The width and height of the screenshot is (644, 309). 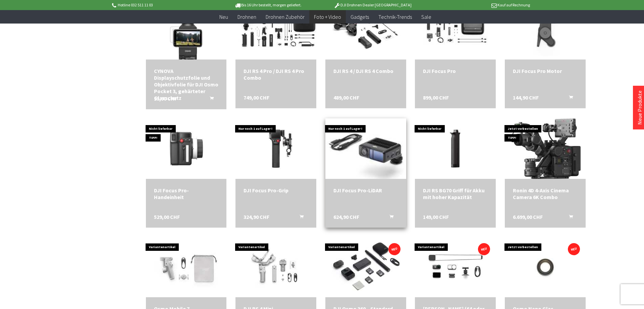 I want to click on a: DJI RS BG70 Griff für Akku mit hoher Kapazität 149,00 CHF, so click(x=456, y=193).